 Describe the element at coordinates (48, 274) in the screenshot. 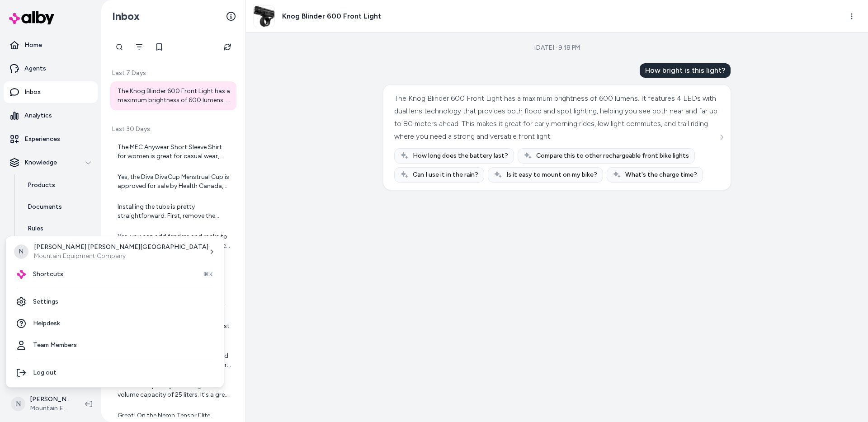

I see `span: Shortcuts` at that location.